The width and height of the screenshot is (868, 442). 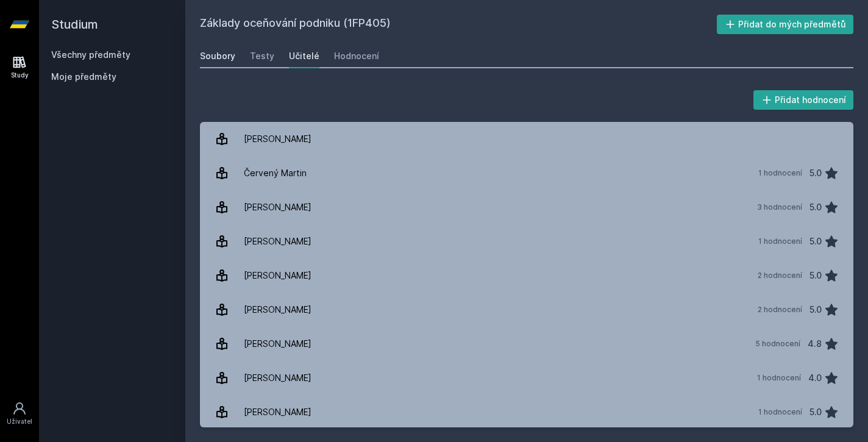 What do you see at coordinates (20, 422) in the screenshot?
I see `div: Uživatel` at bounding box center [20, 422].